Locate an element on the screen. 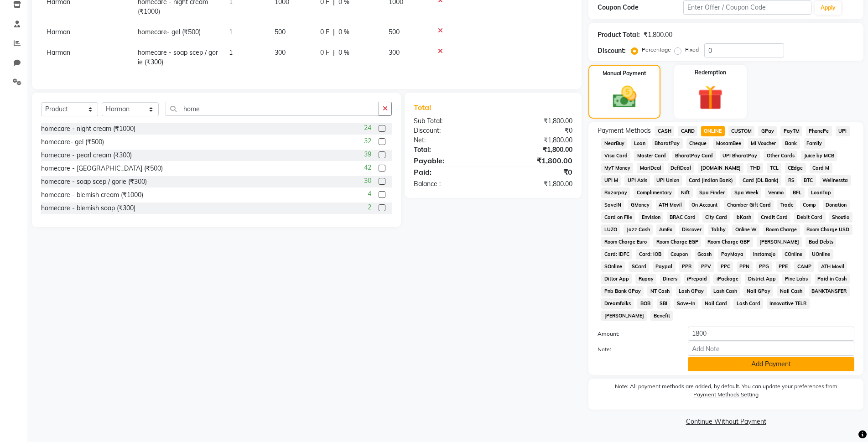 Image resolution: width=868 pixels, height=442 pixels. span: Jazz Cash is located at coordinates (638, 229).